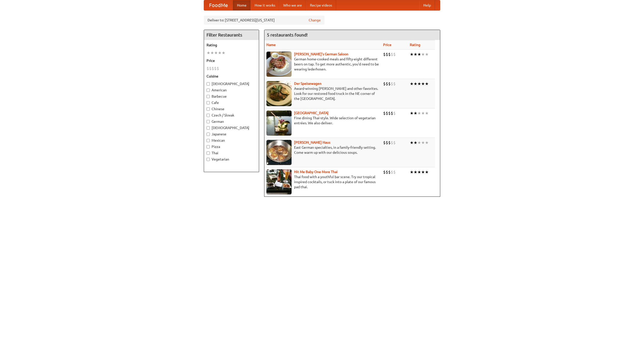 The width and height of the screenshot is (644, 356). Describe the element at coordinates (387, 45) in the screenshot. I see `a: Price` at that location.